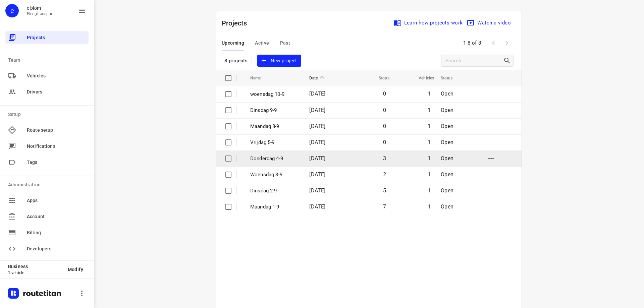 The height and width of the screenshot is (308, 644). What do you see at coordinates (236, 60) in the screenshot?
I see `p: 8 projects` at bounding box center [236, 60].